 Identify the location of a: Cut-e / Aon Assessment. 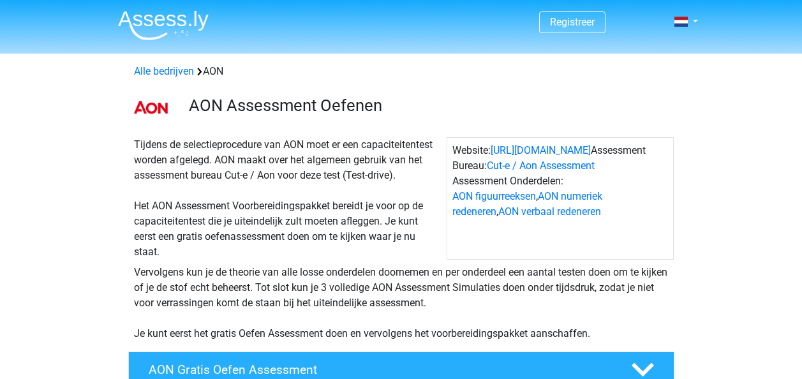
(540, 165).